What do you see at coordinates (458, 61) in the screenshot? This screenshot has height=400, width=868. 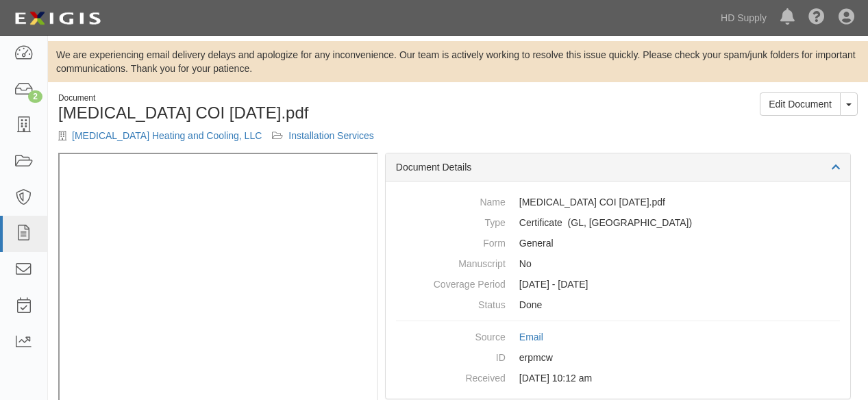 I see `div: We are experiencing email delivery delays and apologize for any inconvenience. Our team is active...` at bounding box center [458, 61].